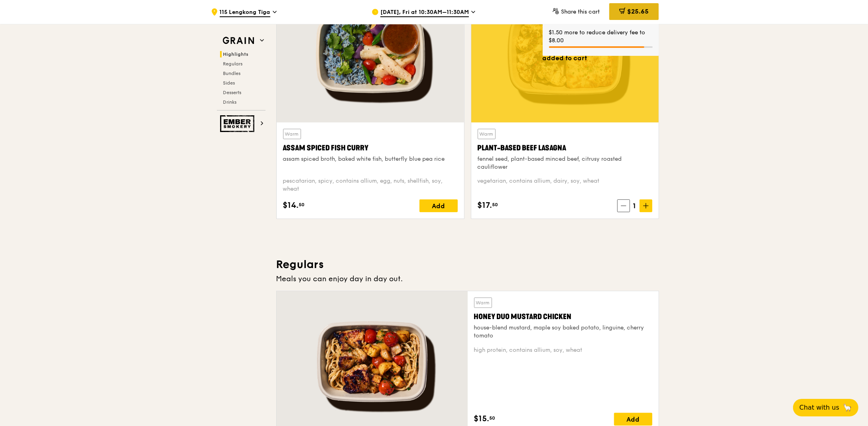 The width and height of the screenshot is (868, 426). Describe the element at coordinates (485, 205) in the screenshot. I see `span: $17.` at that location.